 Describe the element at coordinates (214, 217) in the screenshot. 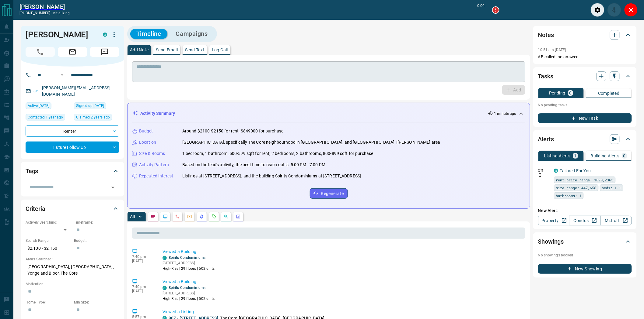

I see `svg: Requests` at that location.